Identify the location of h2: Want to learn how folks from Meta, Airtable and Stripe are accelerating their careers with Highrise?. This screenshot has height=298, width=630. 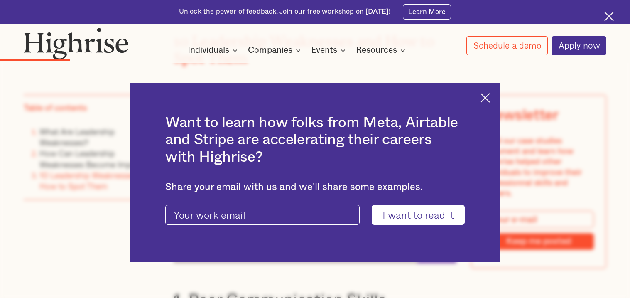
(315, 140).